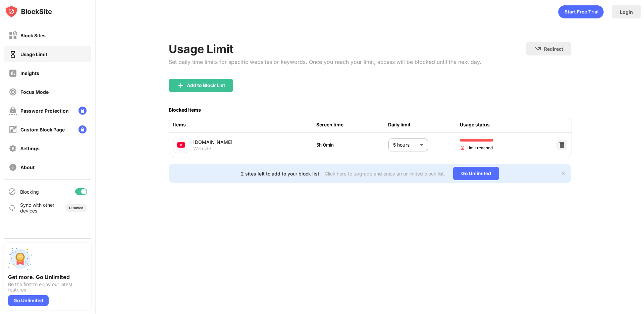  What do you see at coordinates (20, 259) in the screenshot?
I see `img: push-unlimited.svg` at bounding box center [20, 259].